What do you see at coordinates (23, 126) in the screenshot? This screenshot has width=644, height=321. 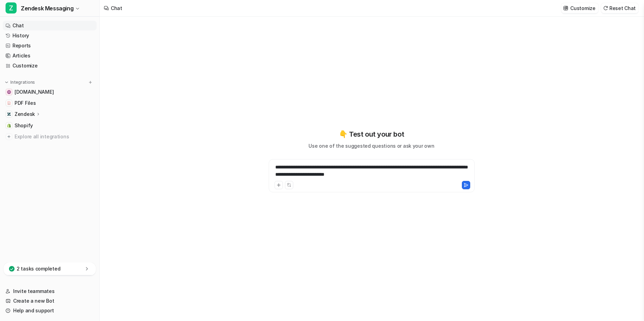 I see `span: Shopify` at bounding box center [23, 126].